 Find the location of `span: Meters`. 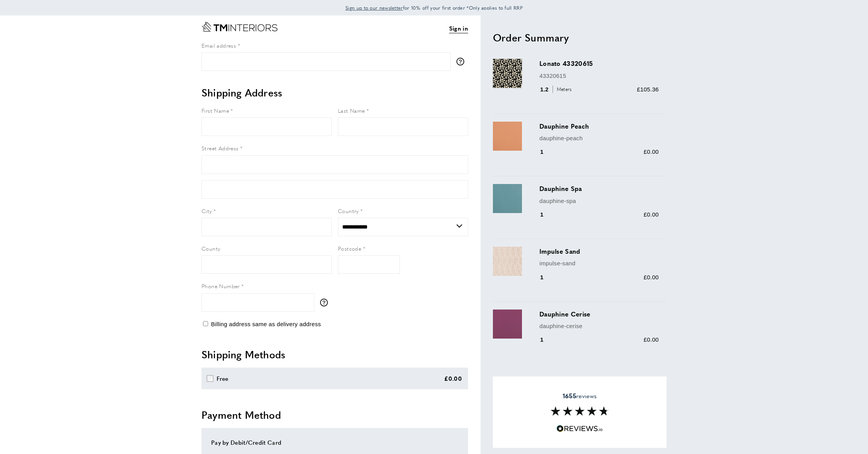

span: Meters is located at coordinates (563, 89).